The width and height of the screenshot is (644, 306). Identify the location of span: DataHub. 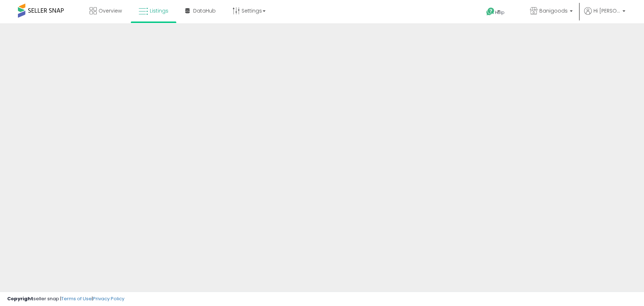
(204, 11).